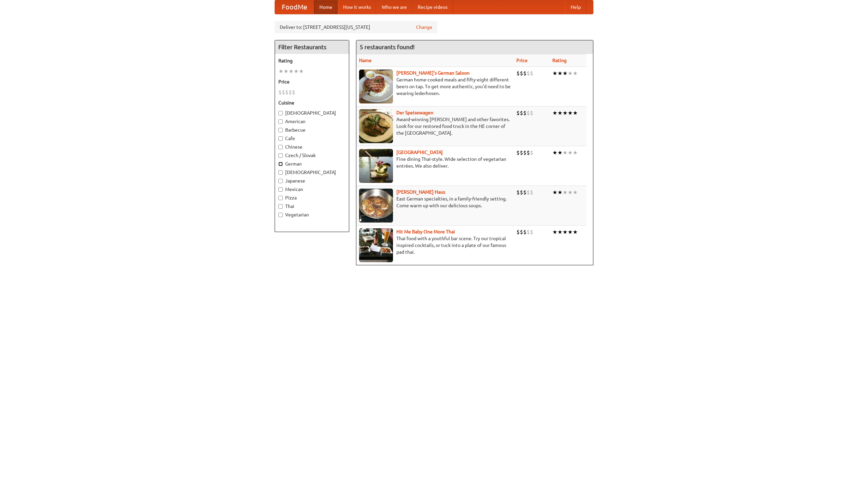 This screenshot has height=480, width=868. Describe the element at coordinates (312, 138) in the screenshot. I see `label: Cafe` at that location.